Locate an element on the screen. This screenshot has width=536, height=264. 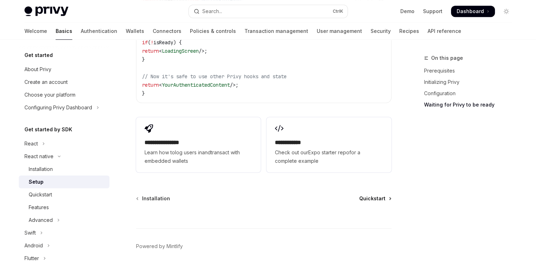
div: Quickstart is located at coordinates (40, 195).